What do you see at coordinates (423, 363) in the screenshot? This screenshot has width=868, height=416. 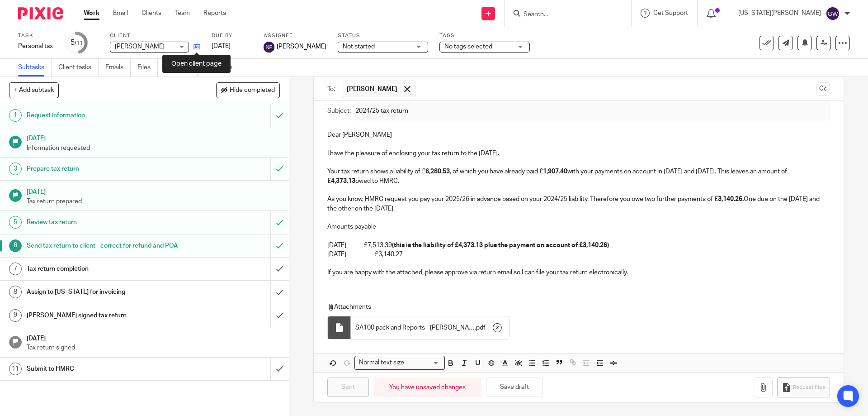 I see `input: Search for option` at bounding box center [423, 363].